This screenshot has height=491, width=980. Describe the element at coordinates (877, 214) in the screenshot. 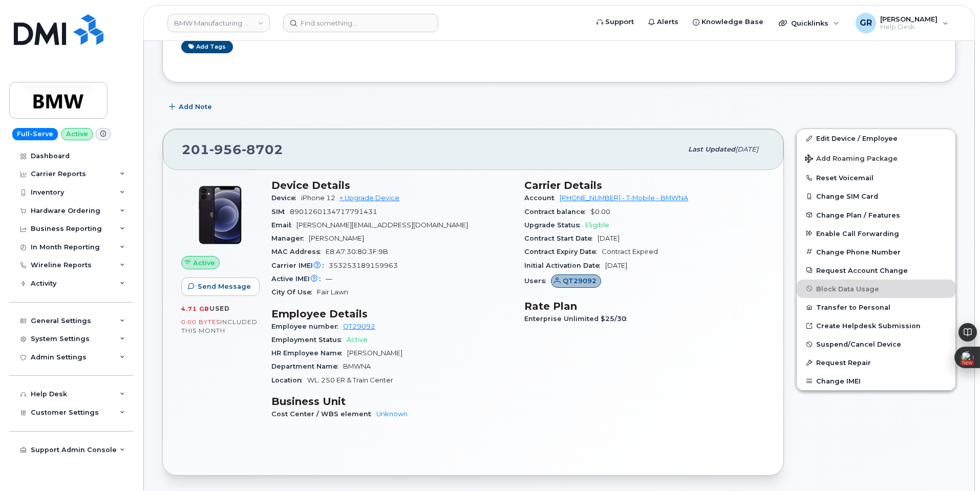

I see `button: Change Plan / Features` at that location.